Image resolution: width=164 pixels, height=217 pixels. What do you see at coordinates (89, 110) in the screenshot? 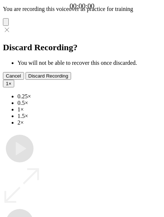
I see `li: 1×` at bounding box center [89, 110].